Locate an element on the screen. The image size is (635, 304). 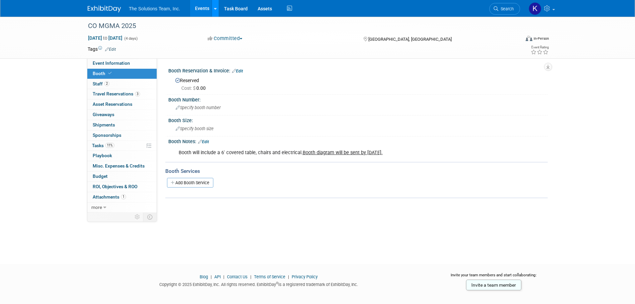
span: 2 is located at coordinates (107, 83).